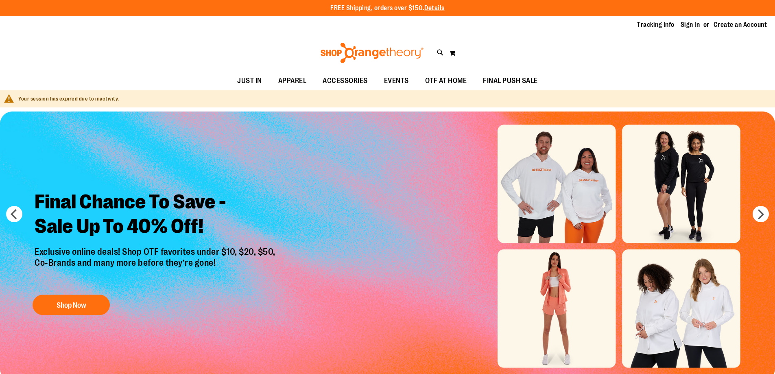 This screenshot has width=775, height=374. Describe the element at coordinates (691, 25) in the screenshot. I see `a: Sign In` at that location.